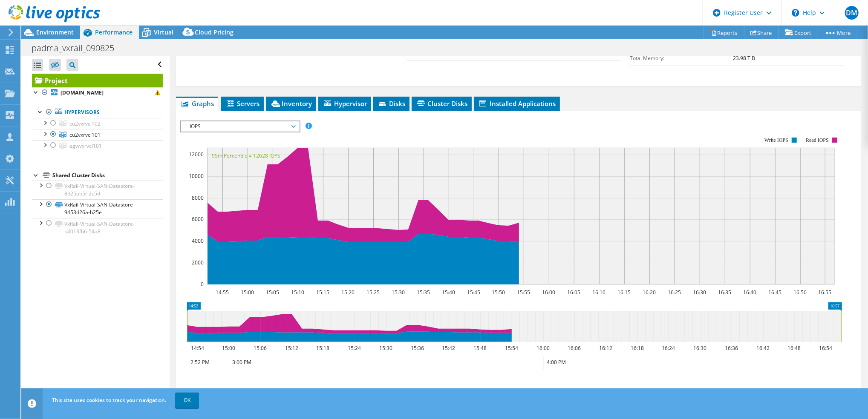  What do you see at coordinates (272, 292) in the screenshot?
I see `text: 15:05` at bounding box center [272, 292].